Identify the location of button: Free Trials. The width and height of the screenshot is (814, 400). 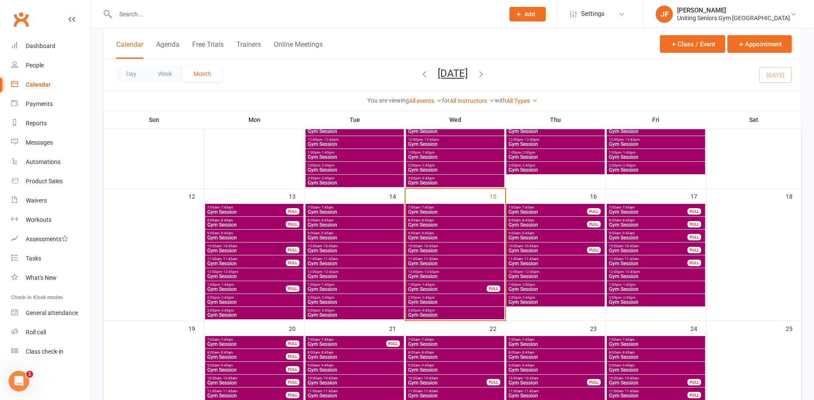
(208, 49).